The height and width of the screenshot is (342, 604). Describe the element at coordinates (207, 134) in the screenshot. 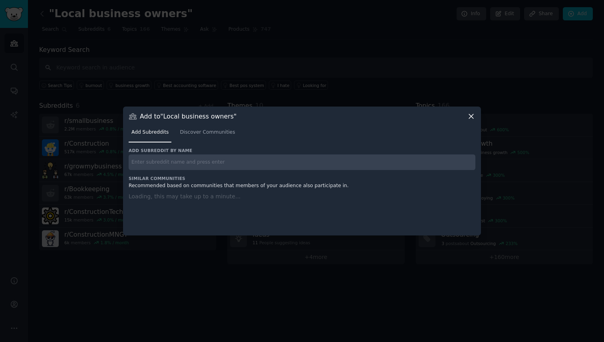

I see `a: Discover Communities` at that location.